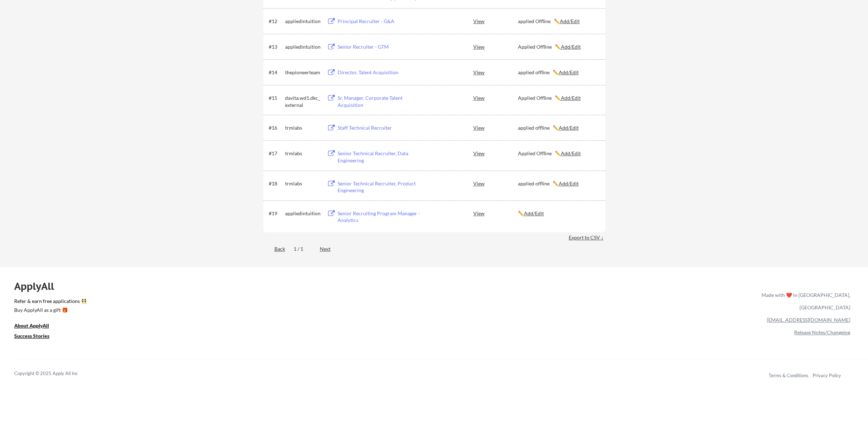 This screenshot has width=868, height=439. Describe the element at coordinates (276, 47) in the screenshot. I see `div: #13` at that location.